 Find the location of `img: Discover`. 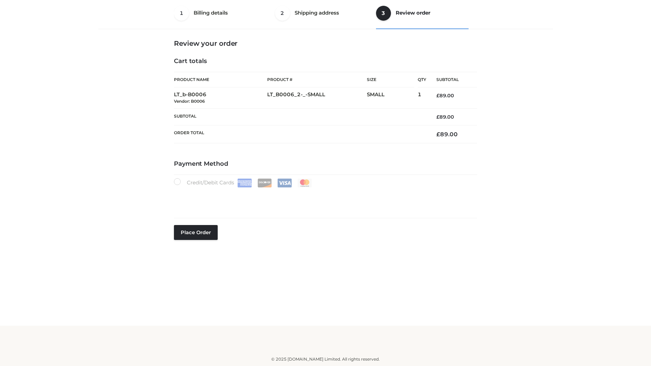

img: Discover is located at coordinates (264, 183).